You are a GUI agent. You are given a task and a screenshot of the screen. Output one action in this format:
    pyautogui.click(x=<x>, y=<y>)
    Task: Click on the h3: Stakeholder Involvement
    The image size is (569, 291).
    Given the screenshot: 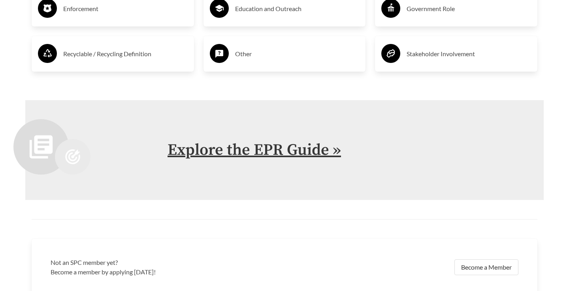 What is the action you would take?
    pyautogui.click(x=469, y=54)
    